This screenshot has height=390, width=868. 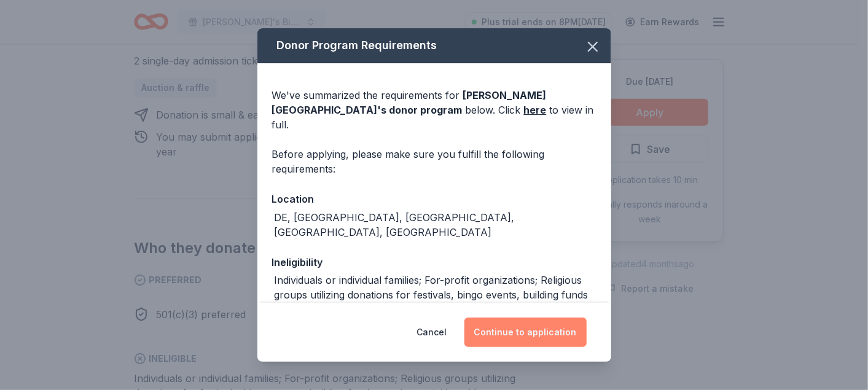 I want to click on a: here, so click(x=535, y=110).